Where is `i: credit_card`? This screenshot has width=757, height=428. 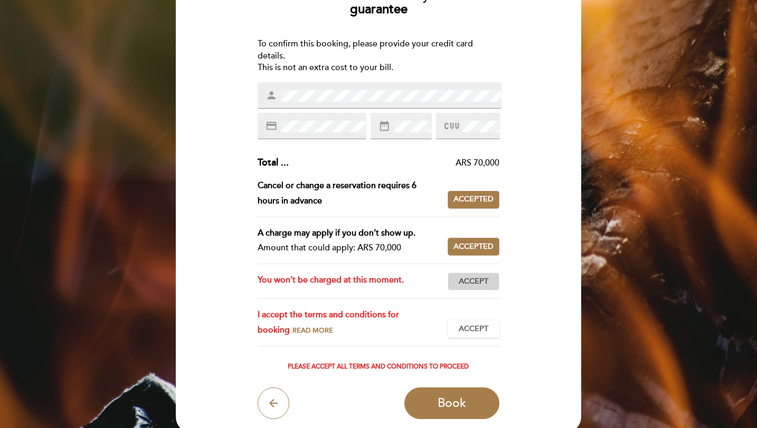 i: credit_card is located at coordinates (271, 126).